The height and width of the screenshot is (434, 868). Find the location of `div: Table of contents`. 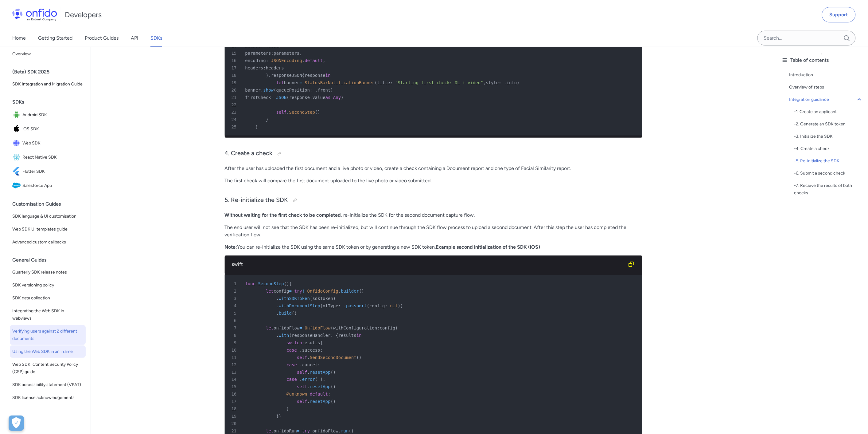

div: Table of contents is located at coordinates (823, 60).